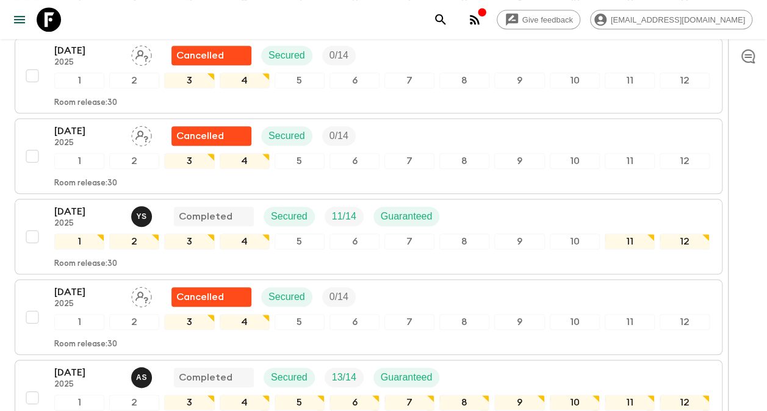  Describe the element at coordinates (20, 20) in the screenshot. I see `button: menu` at that location.